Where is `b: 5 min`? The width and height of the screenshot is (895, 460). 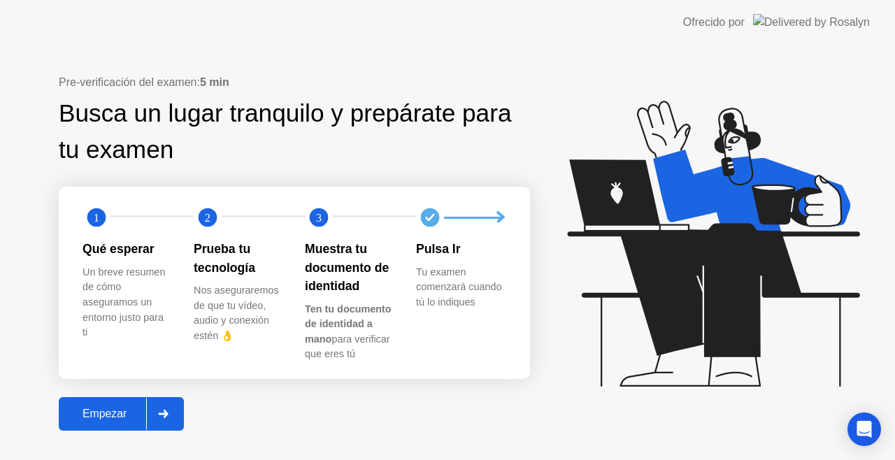
b: 5 min is located at coordinates (215, 82).